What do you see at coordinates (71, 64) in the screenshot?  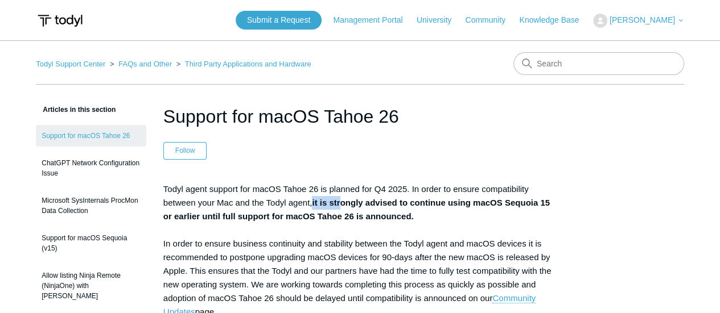 I see `a: Todyl Support Center` at bounding box center [71, 64].